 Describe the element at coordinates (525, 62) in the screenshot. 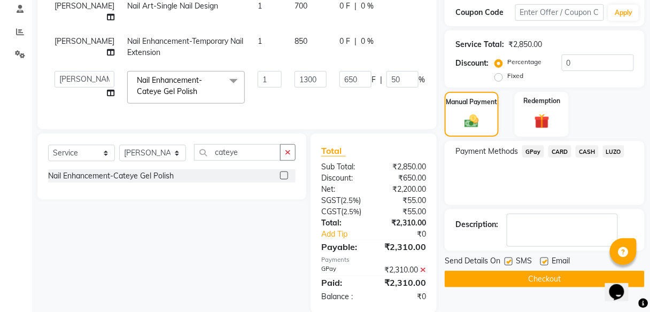

I see `label: Percentage` at that location.